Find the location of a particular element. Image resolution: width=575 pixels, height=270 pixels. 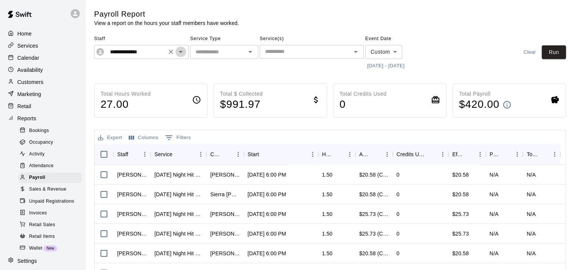

div: Total Pay is located at coordinates (541, 154).